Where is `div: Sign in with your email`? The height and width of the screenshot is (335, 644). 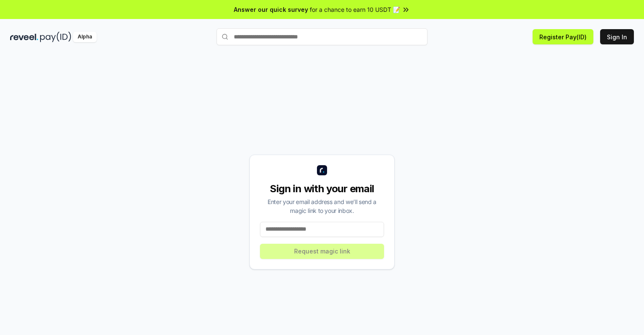
div: Sign in with your email is located at coordinates (322, 189).